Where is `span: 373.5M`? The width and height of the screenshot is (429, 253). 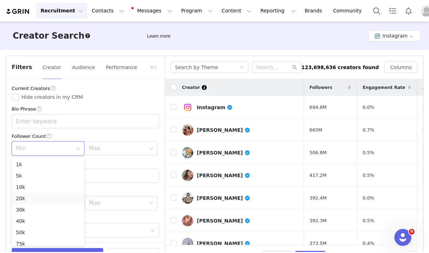
span: 373.5M is located at coordinates (318, 243).